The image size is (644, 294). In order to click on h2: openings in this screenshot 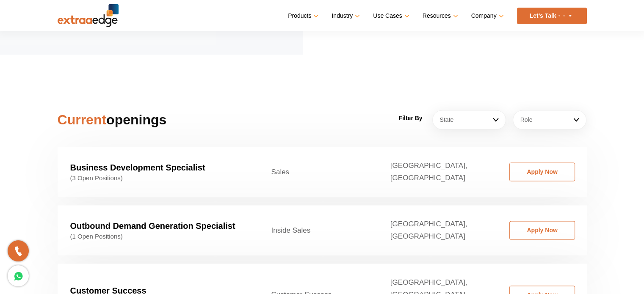, I will do `click(141, 120)`.